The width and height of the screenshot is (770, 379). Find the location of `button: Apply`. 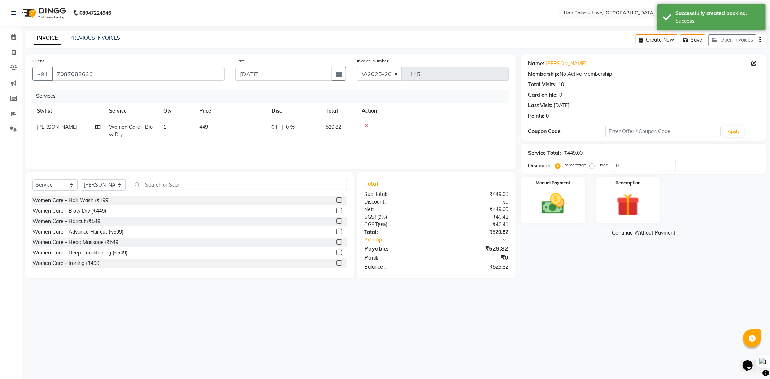

button: Apply is located at coordinates (733, 132).